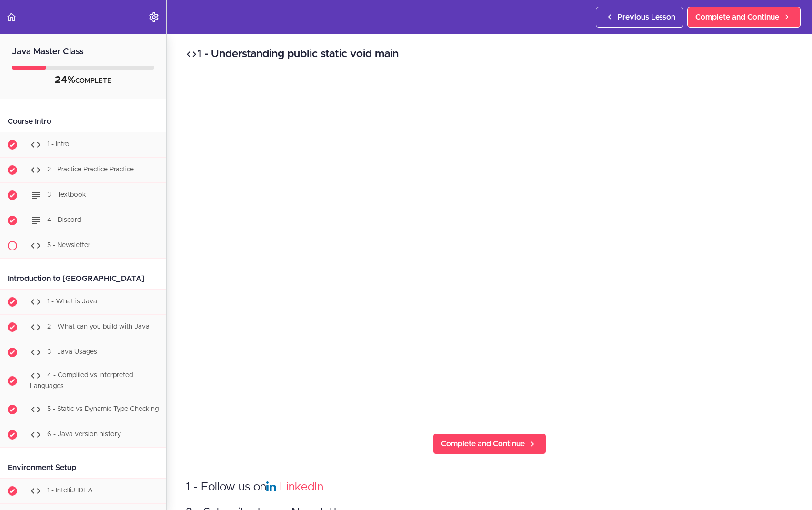  What do you see at coordinates (67, 195) in the screenshot?
I see `span: 3 - Textbook` at bounding box center [67, 195].